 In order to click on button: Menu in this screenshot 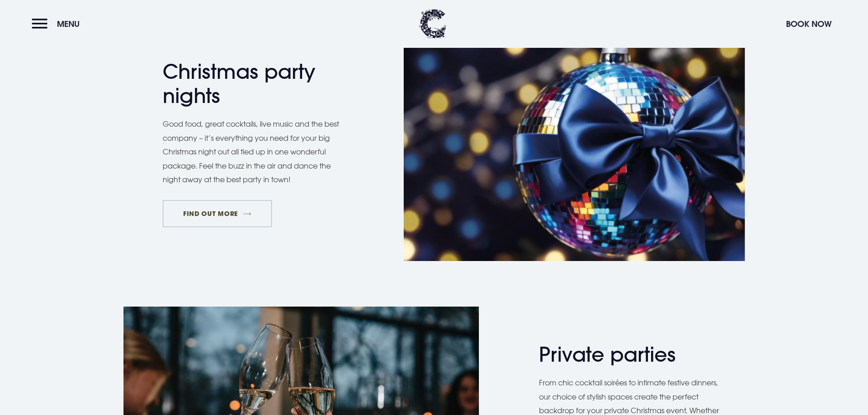, I will do `click(58, 24)`.